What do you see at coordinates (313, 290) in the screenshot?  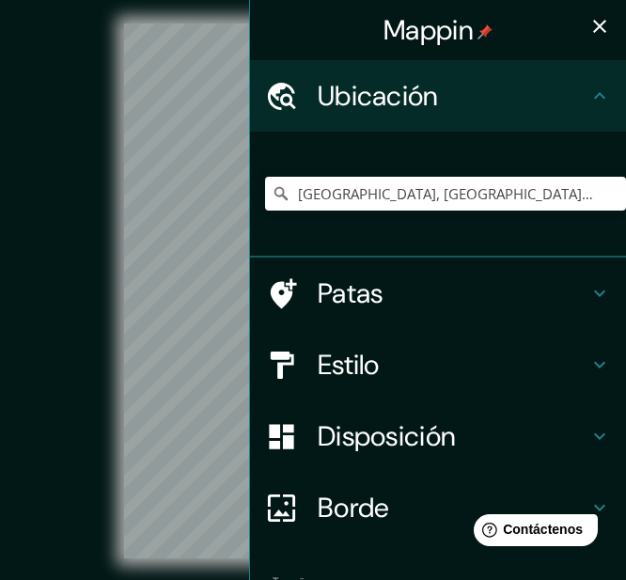 I see `canvas: Mapa` at bounding box center [313, 290].